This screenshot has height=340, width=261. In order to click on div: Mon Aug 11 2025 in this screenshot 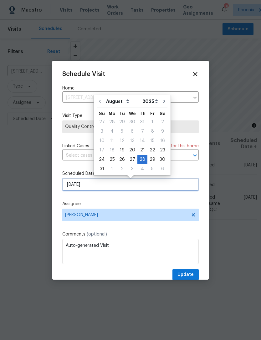, I will do `click(112, 141)`.